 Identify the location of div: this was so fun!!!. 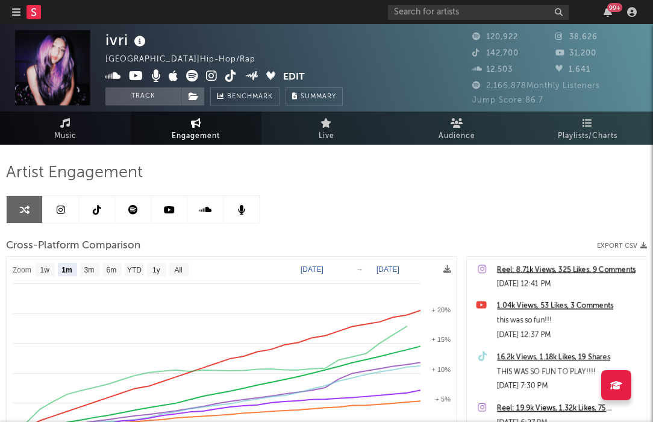
(569, 321).